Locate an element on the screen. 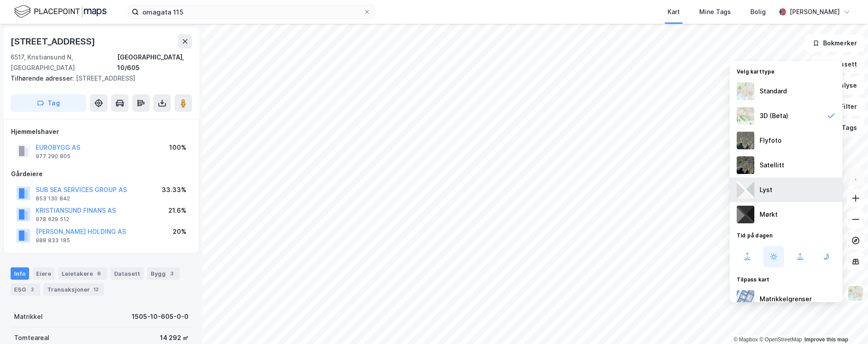 The height and width of the screenshot is (344, 868). div: Transaksjoner is located at coordinates (74, 290).